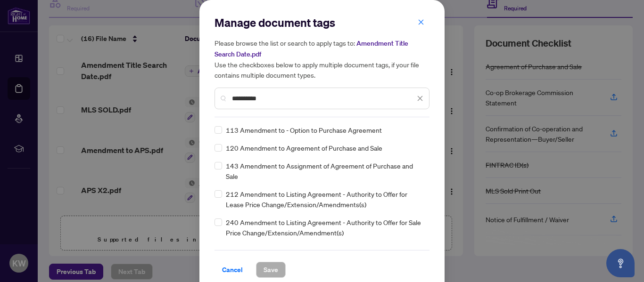 Image resolution: width=644 pixels, height=282 pixels. Describe the element at coordinates (325, 227) in the screenshot. I see `span: 240 Amendment to Listing Agreement - Authority to Offer for Sale Price Change/Extension/Amendment(s)` at that location.